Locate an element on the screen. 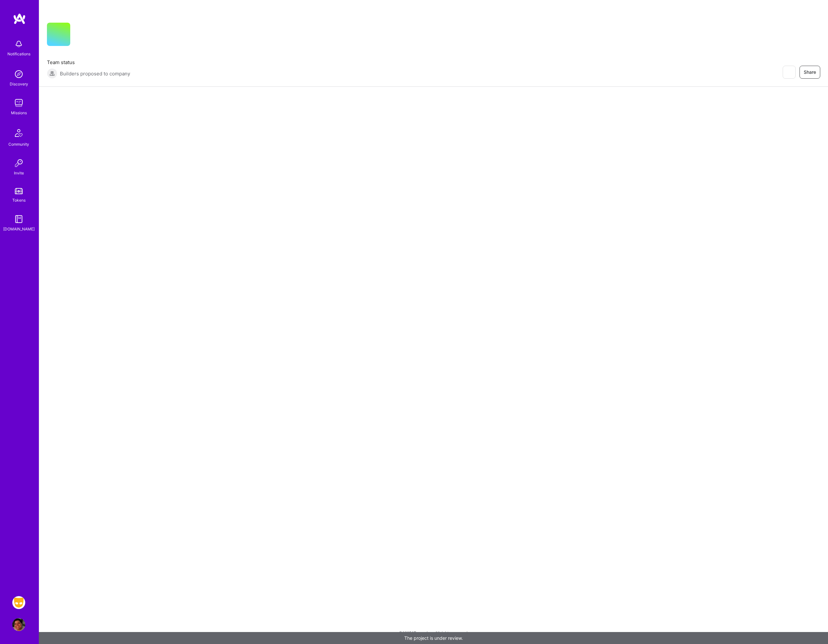 The image size is (828, 644). img: bell is located at coordinates (18, 44).